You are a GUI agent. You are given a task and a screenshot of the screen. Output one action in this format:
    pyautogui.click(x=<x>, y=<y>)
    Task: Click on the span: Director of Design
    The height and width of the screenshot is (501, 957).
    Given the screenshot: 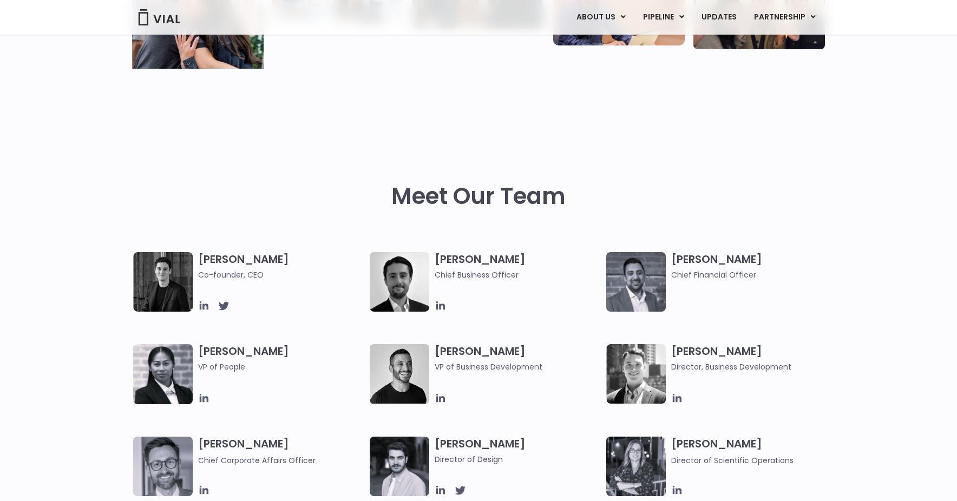 What is the action you would take?
    pyautogui.click(x=518, y=460)
    